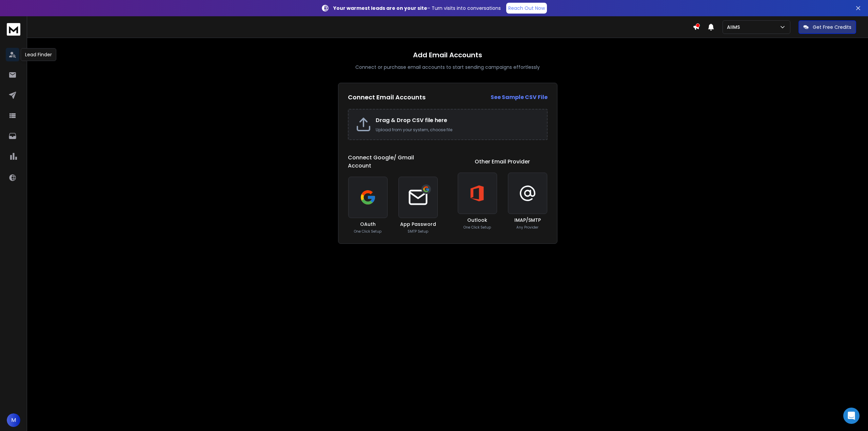 The height and width of the screenshot is (431, 868). What do you see at coordinates (368, 224) in the screenshot?
I see `h3: OAuth` at bounding box center [368, 224].